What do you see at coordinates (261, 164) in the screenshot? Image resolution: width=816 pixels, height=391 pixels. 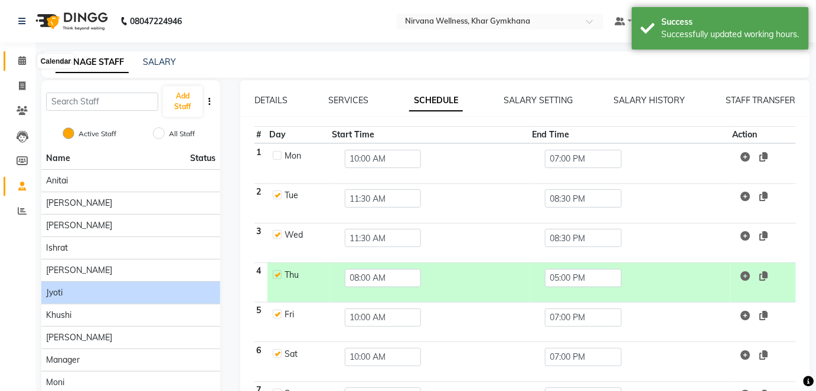 I see `th: 1` at bounding box center [261, 164].